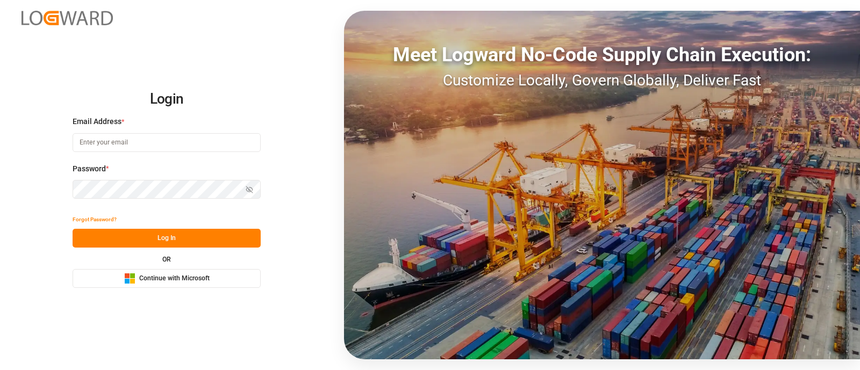  What do you see at coordinates (167, 142) in the screenshot?
I see `input: Enter your email` at bounding box center [167, 142].